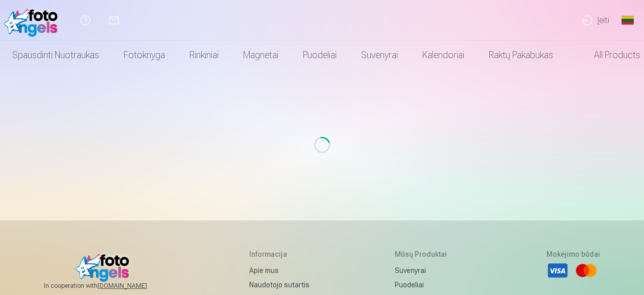 This screenshot has width=644, height=295. I want to click on h5: Informacija, so click(283, 254).